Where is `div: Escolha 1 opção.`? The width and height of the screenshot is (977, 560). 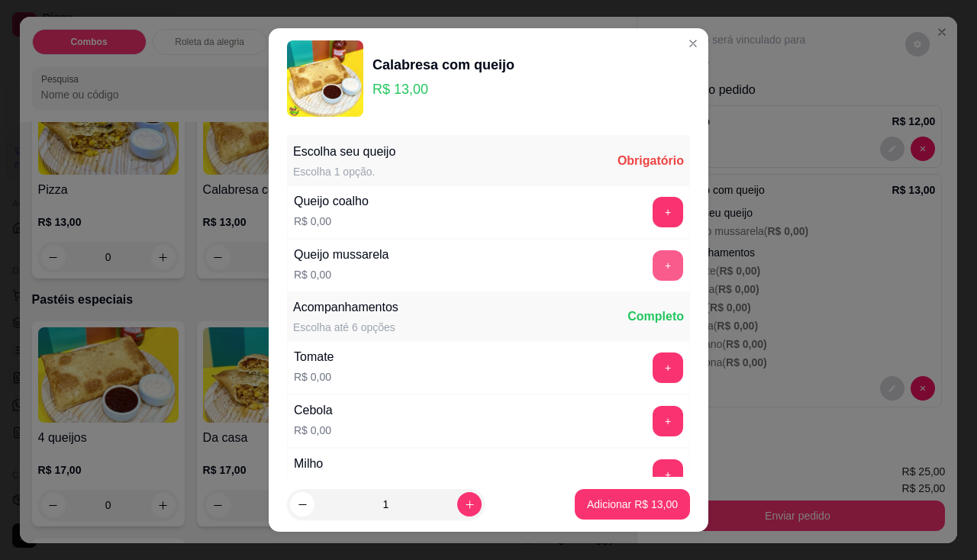
div: Escolha 1 opção. is located at coordinates (344, 172).